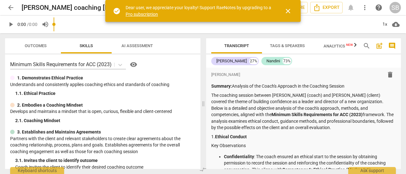  Describe the element at coordinates (239, 157) in the screenshot. I see `strong: Confidentiality` at that location.